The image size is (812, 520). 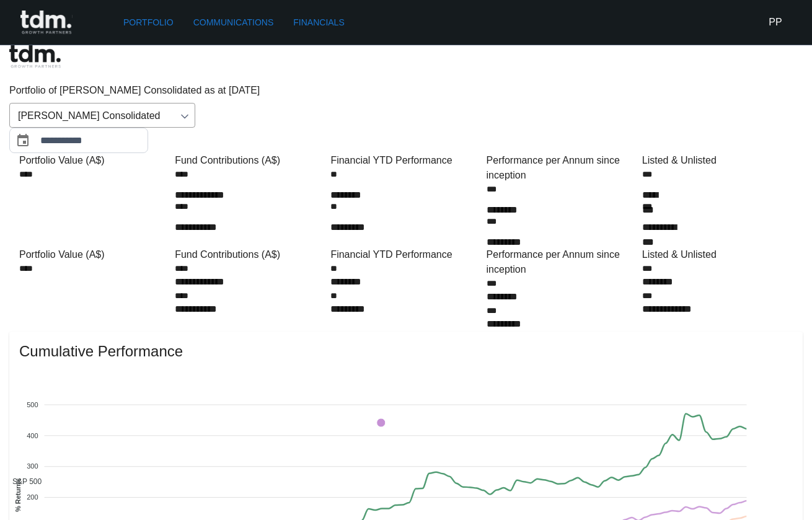 What do you see at coordinates (775, 22) in the screenshot?
I see `button: PP` at bounding box center [775, 22].